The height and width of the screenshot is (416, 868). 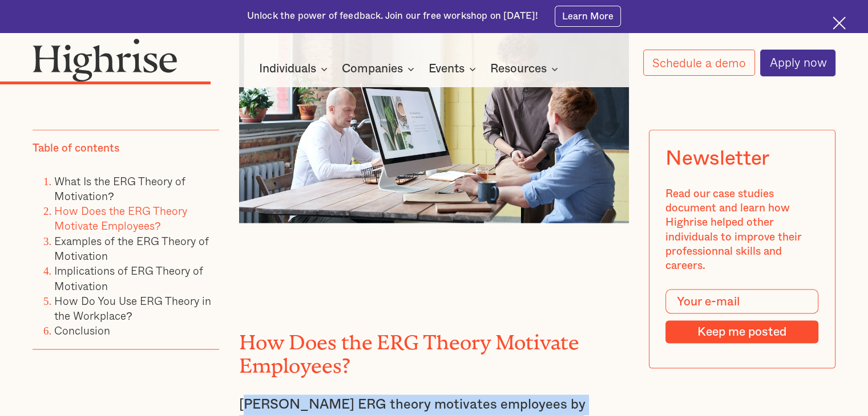 What do you see at coordinates (131, 247) in the screenshot?
I see `a: Examples of the ERG Theory of Motivation` at bounding box center [131, 247].